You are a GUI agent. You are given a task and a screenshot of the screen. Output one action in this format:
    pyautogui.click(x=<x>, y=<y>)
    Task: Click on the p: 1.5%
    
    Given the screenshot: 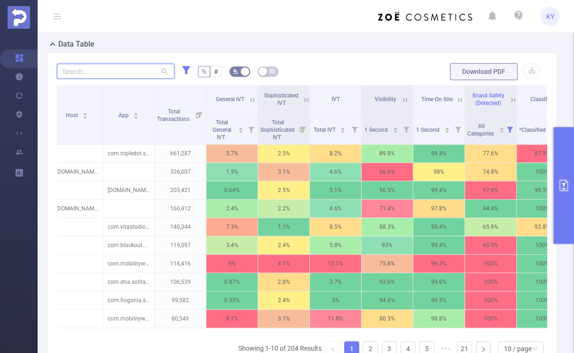 What is the action you would take?
    pyautogui.click(x=232, y=172)
    